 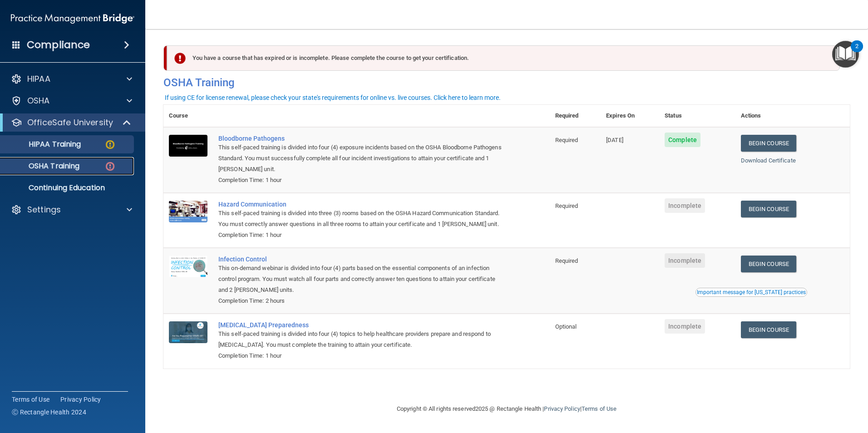 I want to click on p: OfficeSafe University, so click(x=70, y=123).